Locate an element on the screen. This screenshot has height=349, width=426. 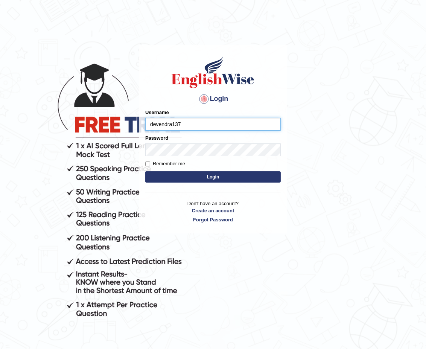
p: Don't have an account? is located at coordinates (213, 211).